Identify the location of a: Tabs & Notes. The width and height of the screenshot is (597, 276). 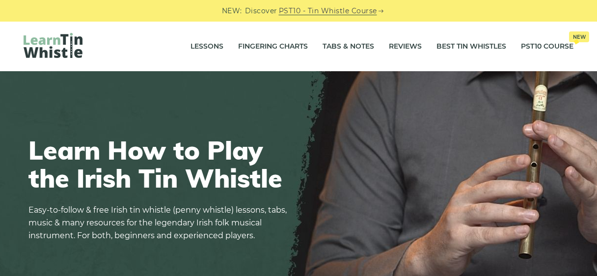
(348, 47).